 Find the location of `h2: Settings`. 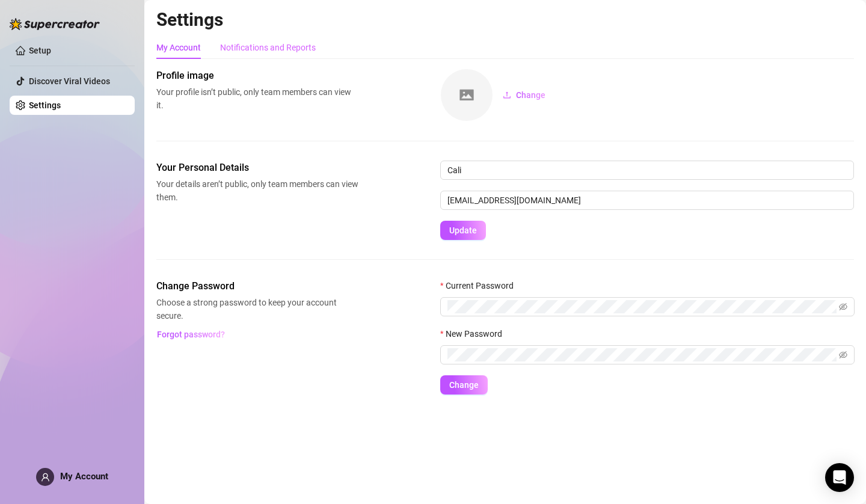

h2: Settings is located at coordinates (505, 20).